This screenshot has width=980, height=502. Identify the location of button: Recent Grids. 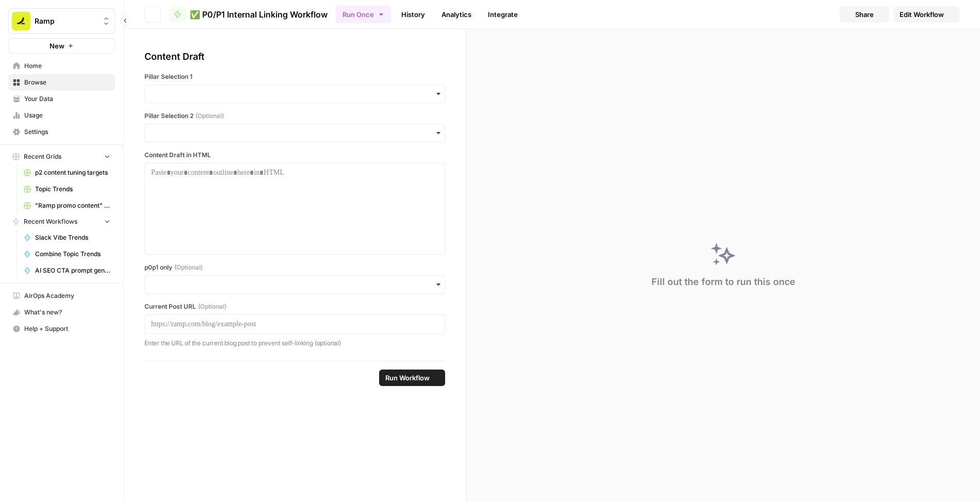
(61, 156).